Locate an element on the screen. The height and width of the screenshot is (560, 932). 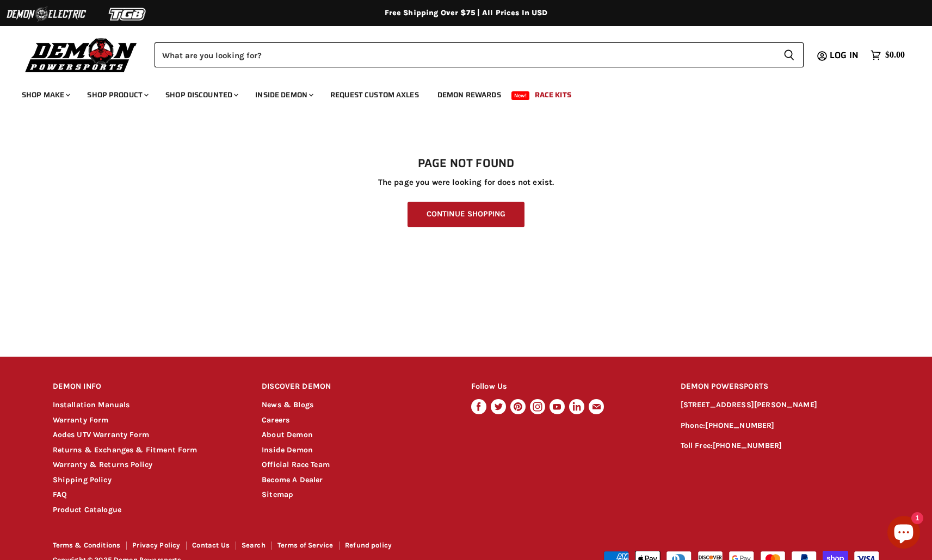
div: Free Shipping Over $75 | All Prices In USD is located at coordinates (466, 13).